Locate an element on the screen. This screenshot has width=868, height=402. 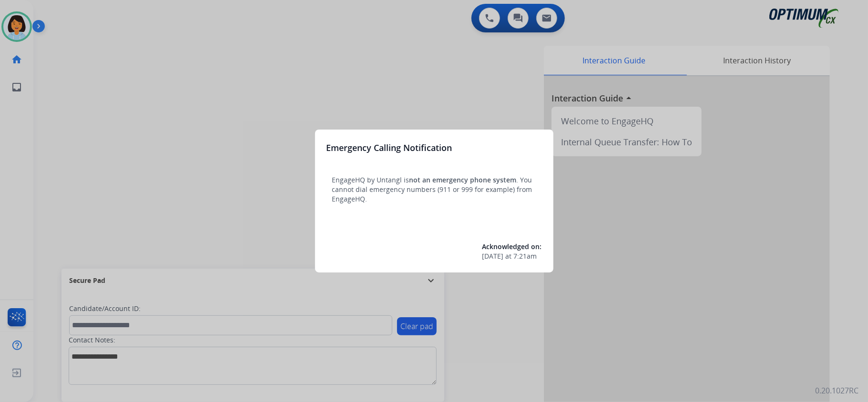
span: not an emergency phone system is located at coordinates (462, 180).